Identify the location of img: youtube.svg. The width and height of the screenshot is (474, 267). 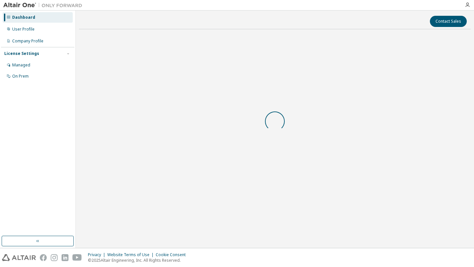
(77, 258).